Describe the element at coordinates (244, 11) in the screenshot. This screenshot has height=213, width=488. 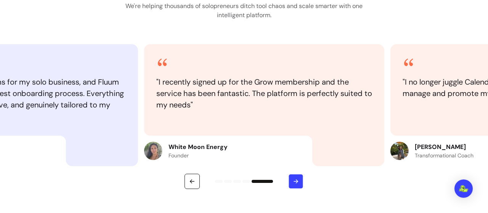
I see `h3: We're helping thousands of solopreneurs ditch tool chaos and scale smarter with one intelligent p...` at that location.